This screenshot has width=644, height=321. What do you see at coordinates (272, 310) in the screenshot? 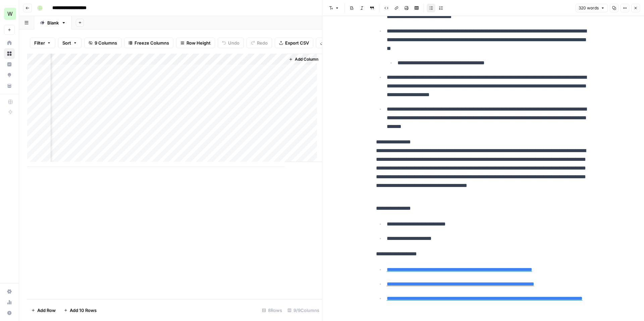
I see `div: 8 Rows` at bounding box center [272, 310].